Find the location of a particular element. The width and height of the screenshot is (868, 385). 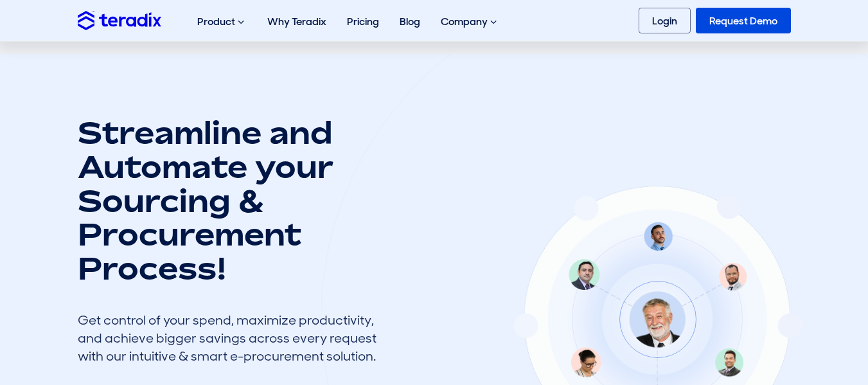

a: Pricing is located at coordinates (363, 21).